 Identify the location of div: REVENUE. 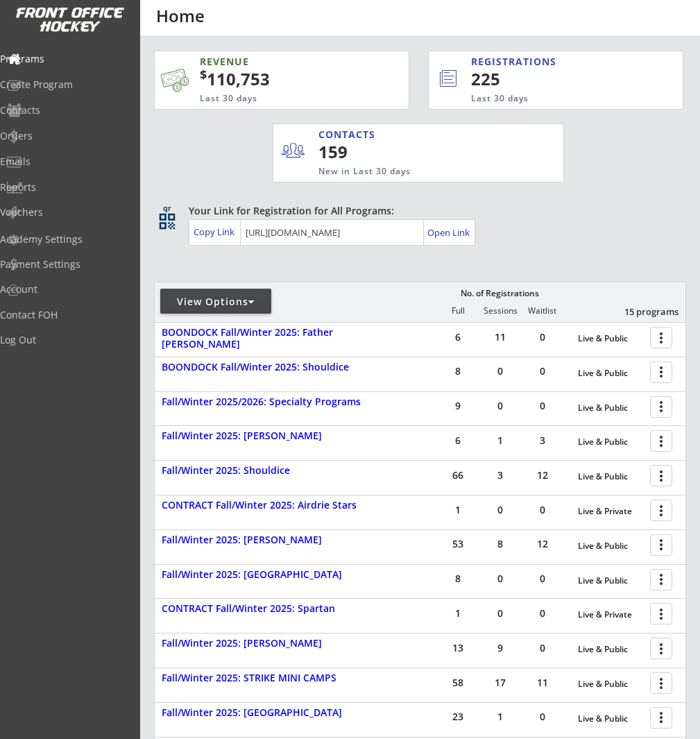
(273, 62).